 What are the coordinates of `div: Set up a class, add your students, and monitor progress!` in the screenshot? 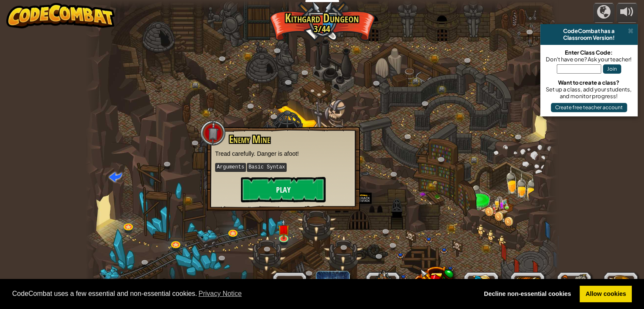 It's located at (589, 93).